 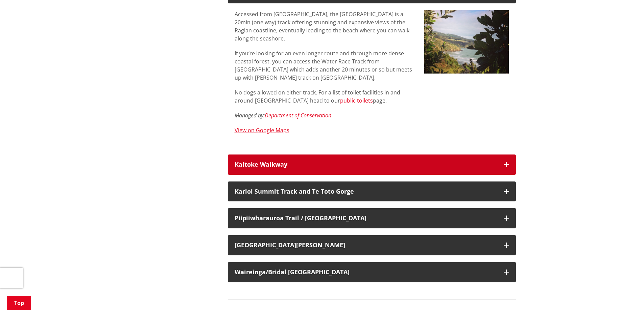 What do you see at coordinates (356, 101) in the screenshot?
I see `a: public toilets` at bounding box center [356, 101].